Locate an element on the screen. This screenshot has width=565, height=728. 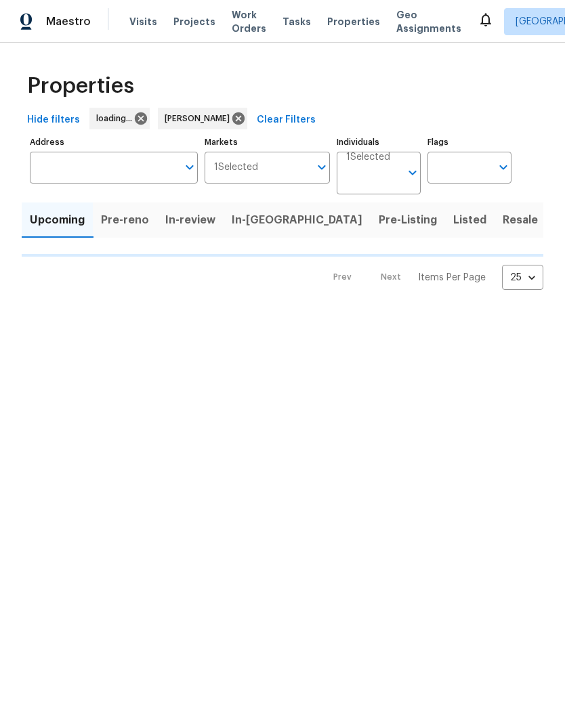
span: Visits is located at coordinates (143, 22).